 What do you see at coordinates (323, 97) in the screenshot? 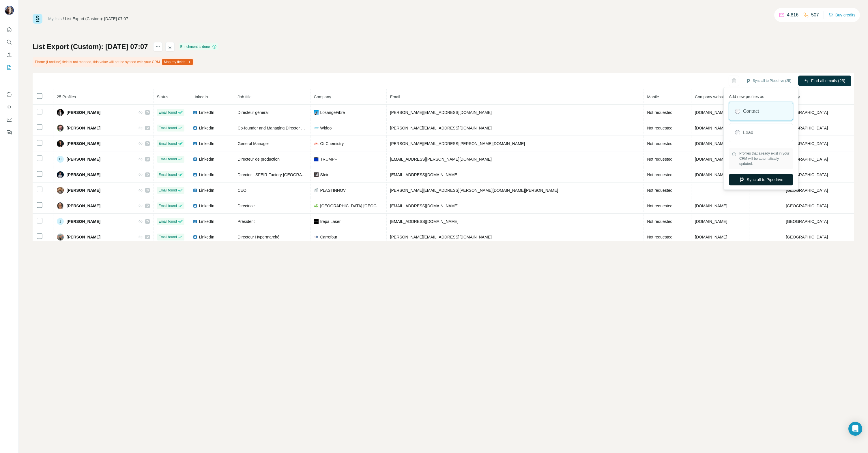
I see `span: Company` at bounding box center [323, 97].